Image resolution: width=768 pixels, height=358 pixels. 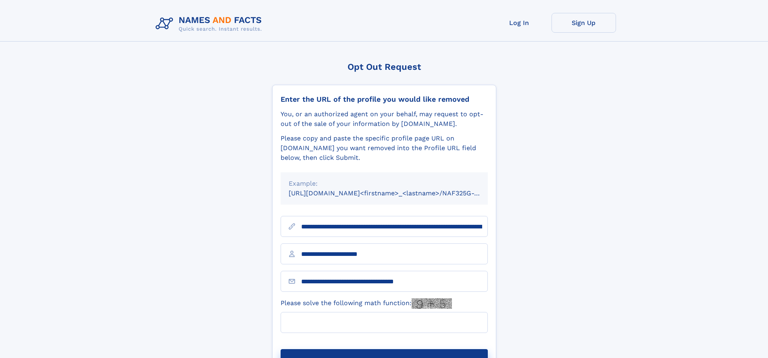 I want to click on a: Sign Up, so click(x=584, y=23).